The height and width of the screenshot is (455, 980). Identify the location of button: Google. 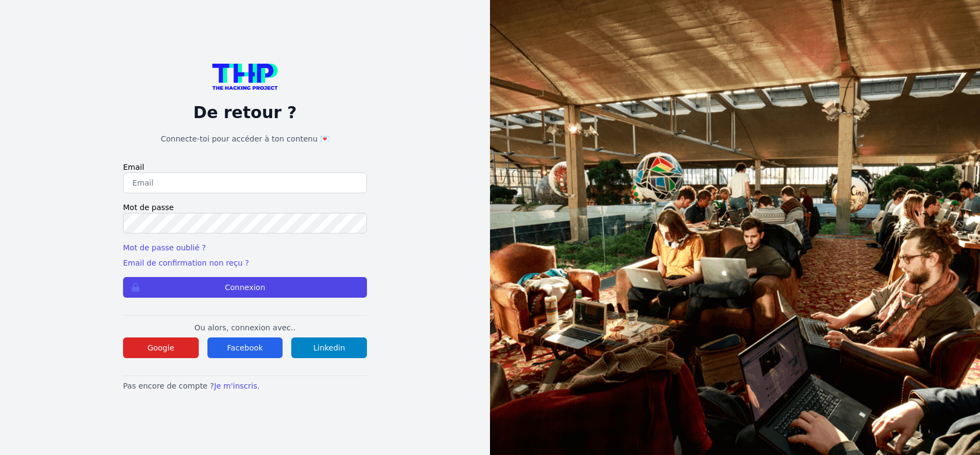
(160, 348).